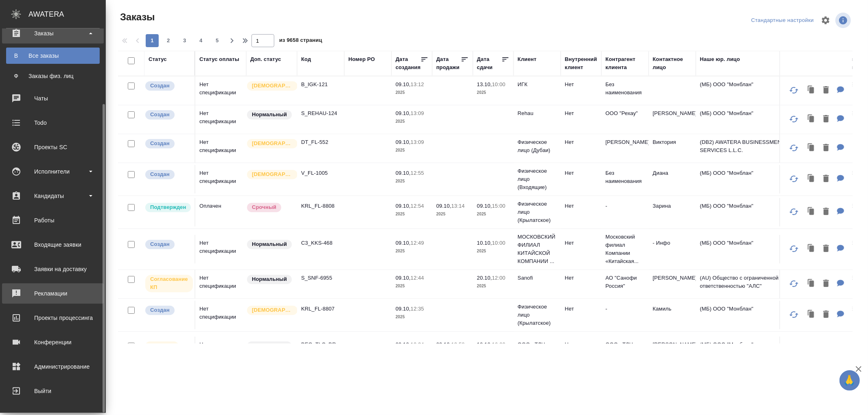  I want to click on td: Камиль, so click(673, 316).